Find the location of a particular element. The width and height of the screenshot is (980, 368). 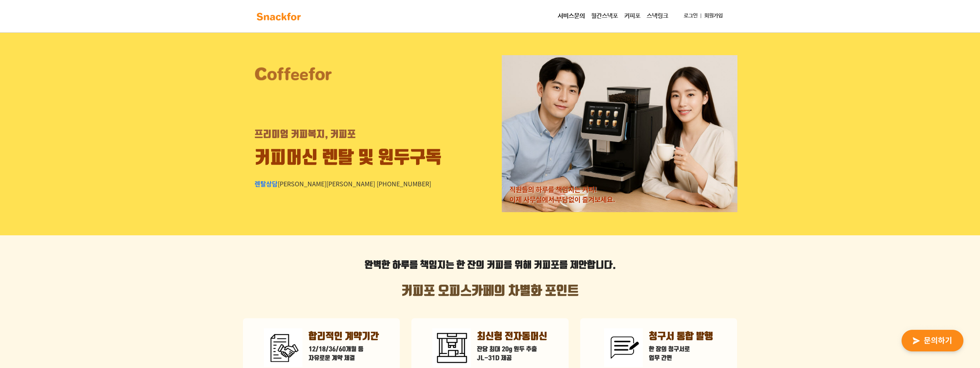

h2: 커피포 오피스카페의 차별화 포인트 is located at coordinates (490, 292).